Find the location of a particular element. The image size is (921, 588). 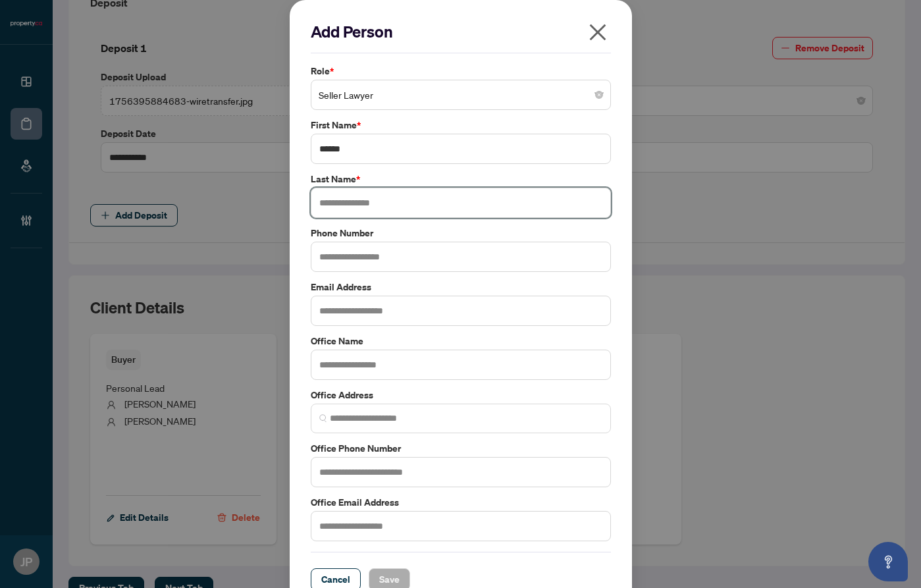

label: Email Address is located at coordinates (461, 287).